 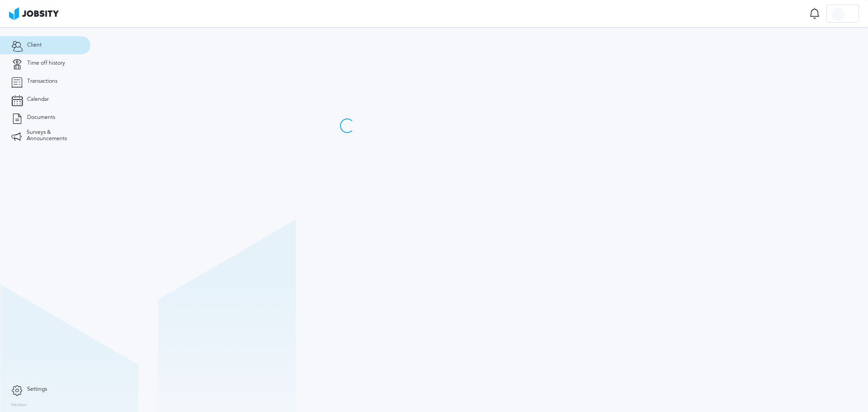 I want to click on span: Calendar, so click(x=38, y=100).